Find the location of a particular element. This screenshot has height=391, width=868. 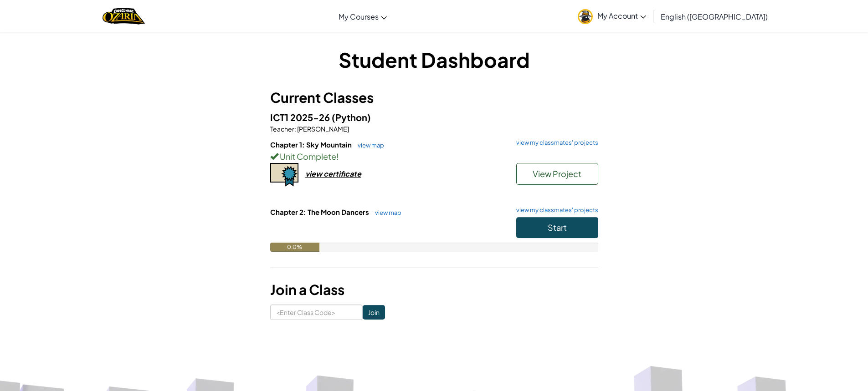

span: Start is located at coordinates (558, 228).